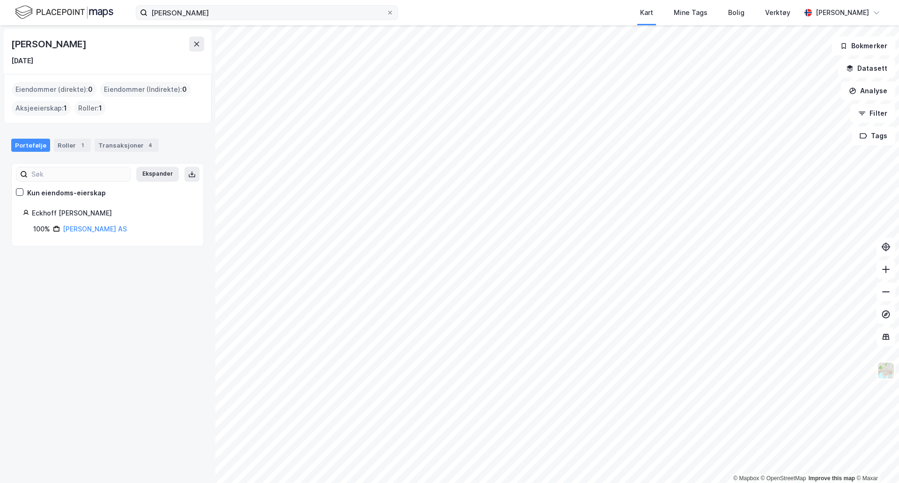 The image size is (899, 483). What do you see at coordinates (874, 136) in the screenshot?
I see `button: Tags` at bounding box center [874, 136].